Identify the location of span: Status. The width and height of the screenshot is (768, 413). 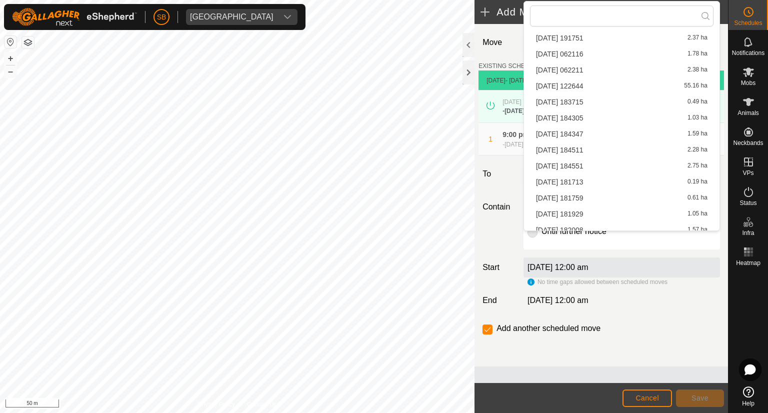
(748, 203).